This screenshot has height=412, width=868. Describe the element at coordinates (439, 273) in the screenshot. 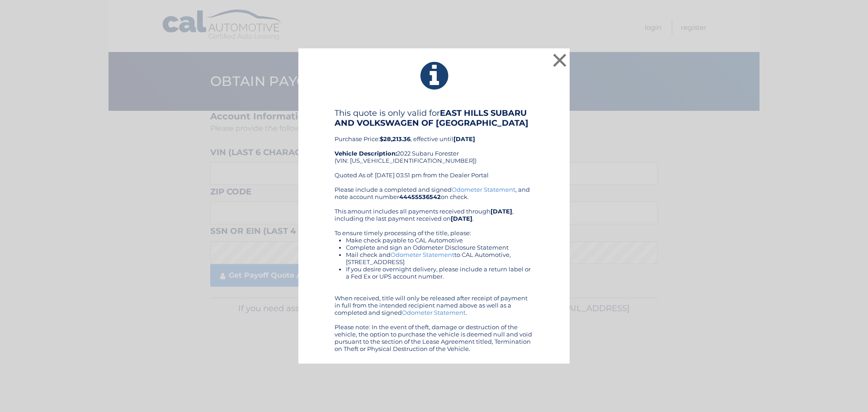

I see `li: If you desire overnight delivery, please include a return label or a Fed Ex or UPS account number.` at that location.